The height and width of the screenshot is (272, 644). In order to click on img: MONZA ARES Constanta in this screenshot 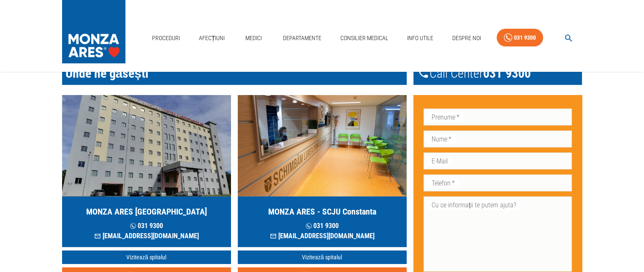, I will do `click(322, 146)`.